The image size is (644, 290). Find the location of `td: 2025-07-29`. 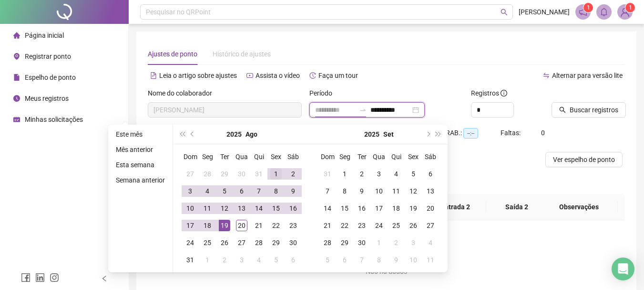

td: 2025-07-29 is located at coordinates (224, 174).